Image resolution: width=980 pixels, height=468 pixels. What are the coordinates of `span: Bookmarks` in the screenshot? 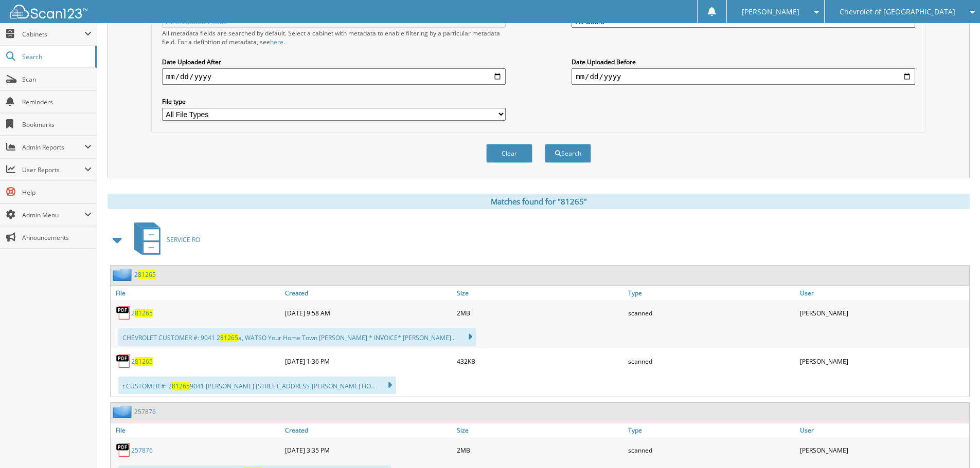 It's located at (56, 124).